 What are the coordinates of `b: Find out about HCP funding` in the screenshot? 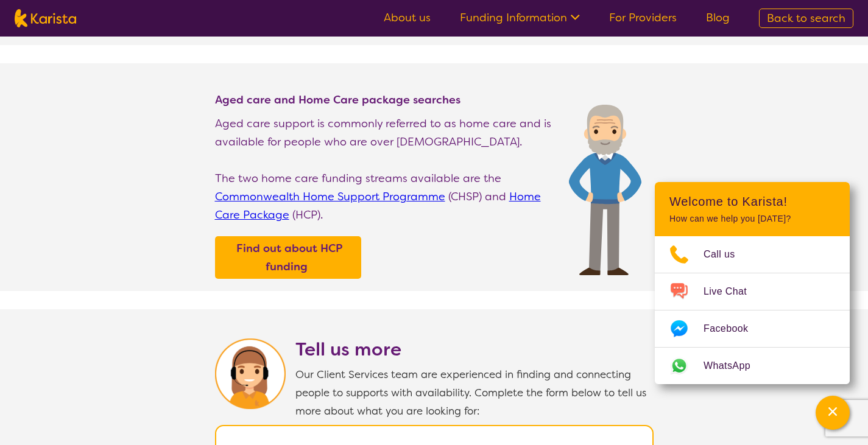 It's located at (289, 257).